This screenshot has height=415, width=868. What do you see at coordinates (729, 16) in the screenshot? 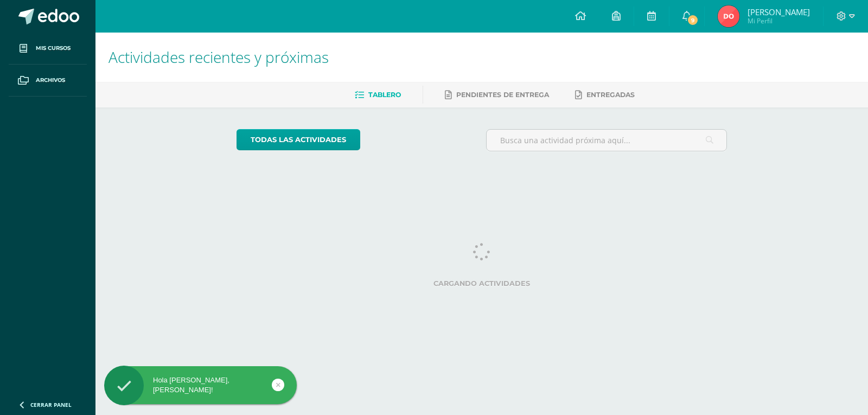
I see `img: 8b733663ee5fdb820dc6fcb481cb3061.png` at bounding box center [729, 16].